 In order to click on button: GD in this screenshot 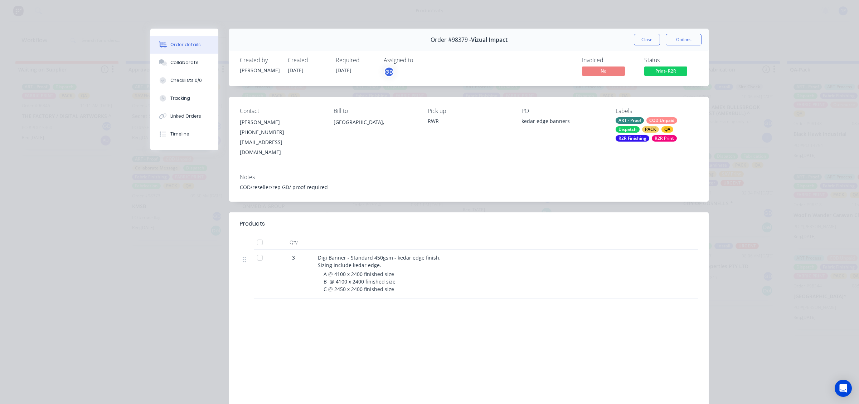, I will do `click(389, 72)`.